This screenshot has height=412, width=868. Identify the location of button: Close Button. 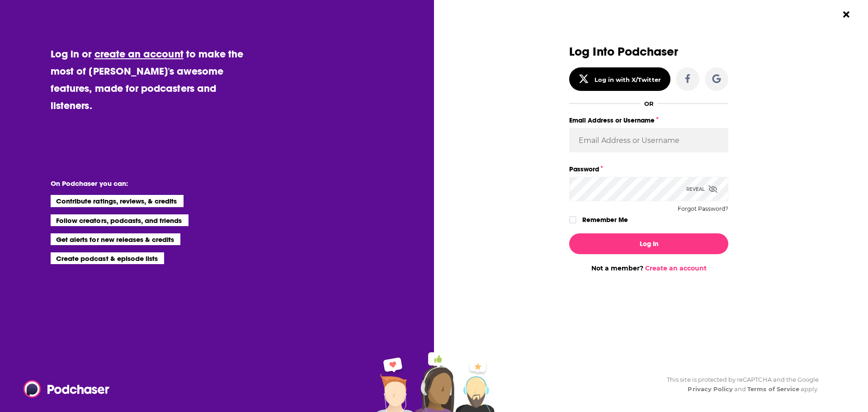
(846, 14).